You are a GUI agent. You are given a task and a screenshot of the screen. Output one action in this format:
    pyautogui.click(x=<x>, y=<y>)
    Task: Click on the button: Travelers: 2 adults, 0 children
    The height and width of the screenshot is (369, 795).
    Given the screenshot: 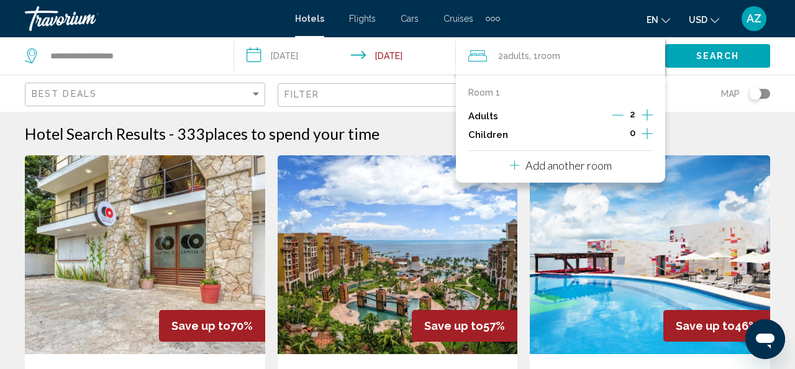 What is the action you would take?
    pyautogui.click(x=560, y=56)
    